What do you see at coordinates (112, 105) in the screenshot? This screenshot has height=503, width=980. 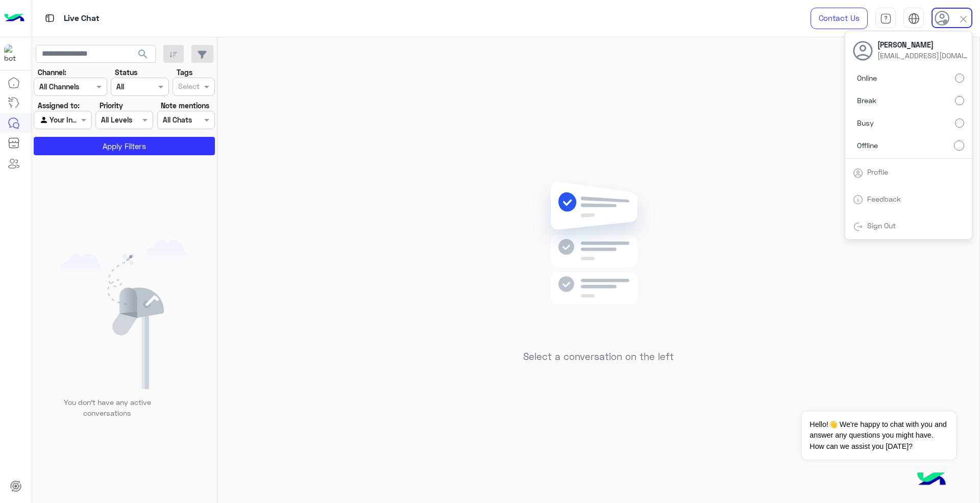 I see `label: Priority` at bounding box center [112, 105].